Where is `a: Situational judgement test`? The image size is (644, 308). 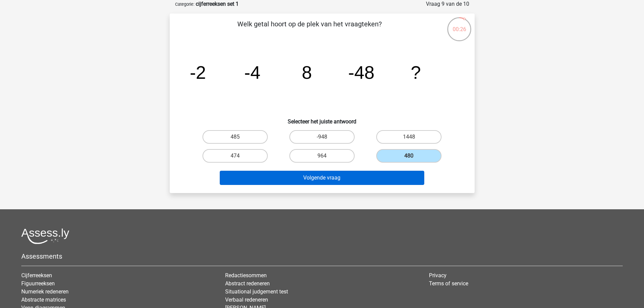 a: Situational judgement test is located at coordinates (256, 292).